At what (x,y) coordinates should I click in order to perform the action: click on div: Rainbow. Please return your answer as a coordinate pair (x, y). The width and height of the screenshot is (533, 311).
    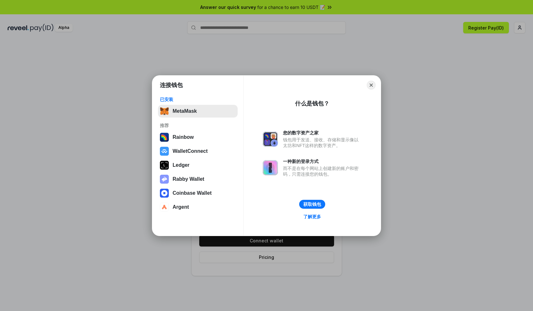
    Looking at the image, I should click on (183, 137).